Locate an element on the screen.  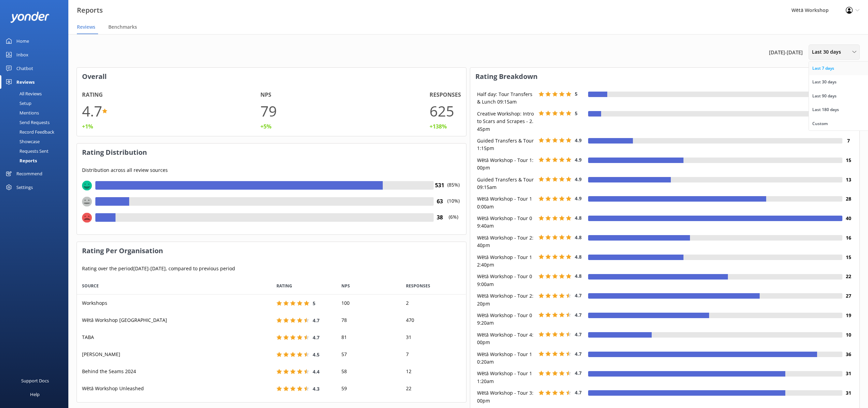
div: Workshops is located at coordinates (174, 304).